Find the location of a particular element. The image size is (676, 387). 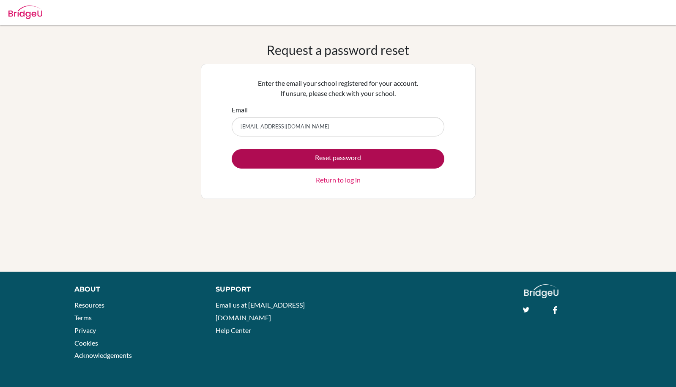

a: Resources is located at coordinates (89, 305).